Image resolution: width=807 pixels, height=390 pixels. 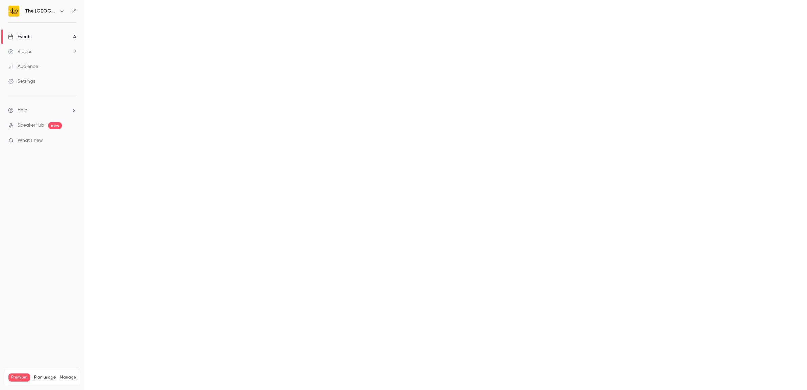 I want to click on span: What's new, so click(x=30, y=141).